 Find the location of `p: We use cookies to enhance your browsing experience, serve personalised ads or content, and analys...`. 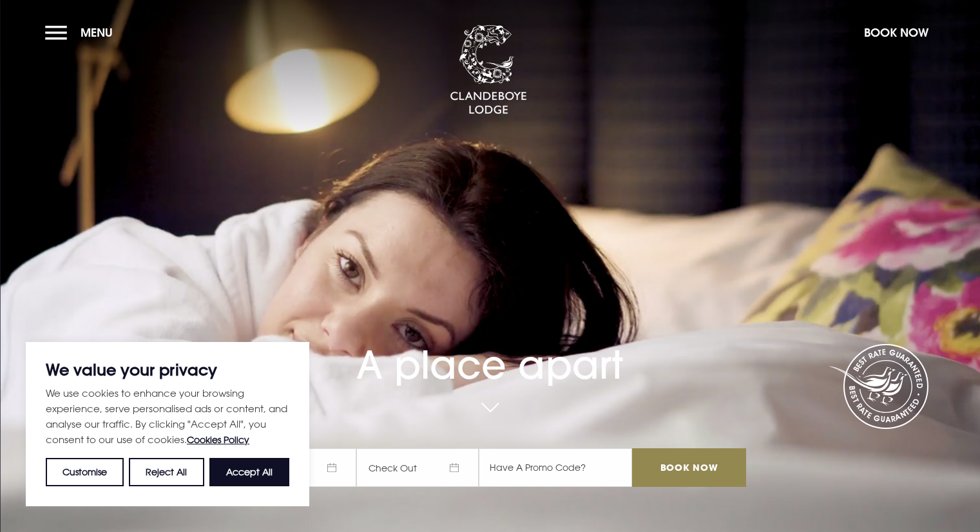

p: We use cookies to enhance your browsing experience, serve personalised ads or content, and analys... is located at coordinates (168, 416).